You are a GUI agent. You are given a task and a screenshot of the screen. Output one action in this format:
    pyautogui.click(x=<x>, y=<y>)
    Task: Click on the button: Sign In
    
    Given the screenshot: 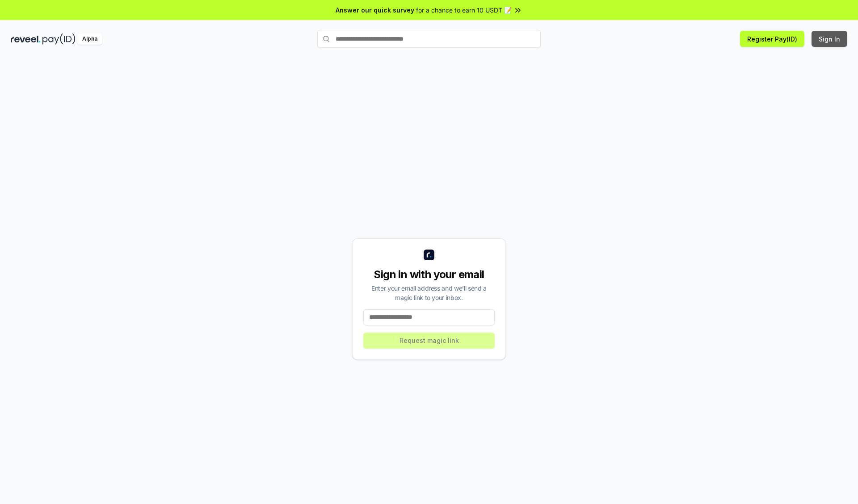 What is the action you would take?
    pyautogui.click(x=830, y=39)
    